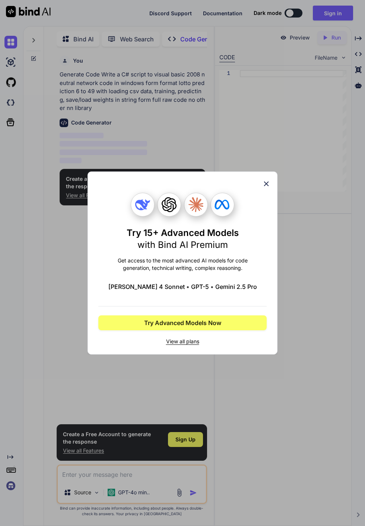  I want to click on span: View all plans, so click(183, 341).